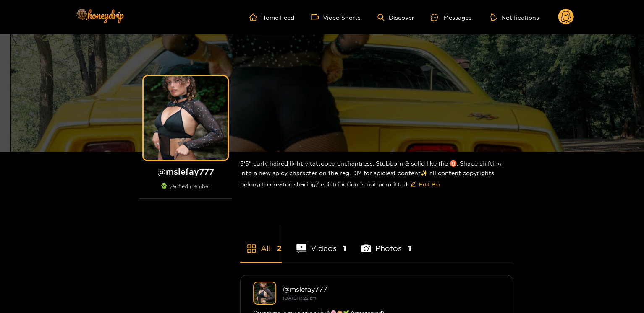 This screenshot has width=644, height=313. Describe the element at coordinates (279, 248) in the screenshot. I see `span: 2` at that location.